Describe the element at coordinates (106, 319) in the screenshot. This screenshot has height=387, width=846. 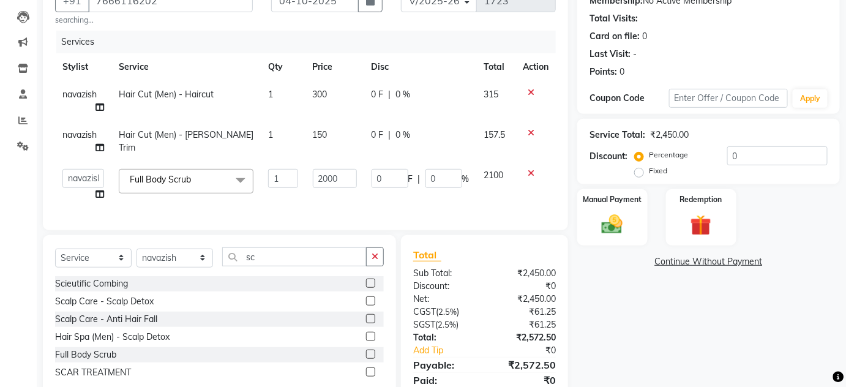
I see `div: Scalp Care - Anti Hair Fall` at that location.